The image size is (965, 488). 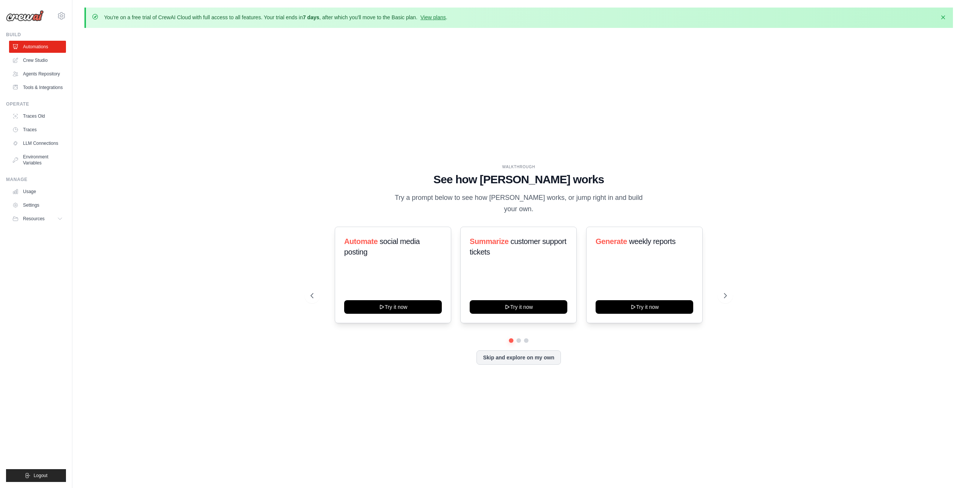 What do you see at coordinates (518, 357) in the screenshot?
I see `button: Skip and explore on my own` at bounding box center [518, 357].